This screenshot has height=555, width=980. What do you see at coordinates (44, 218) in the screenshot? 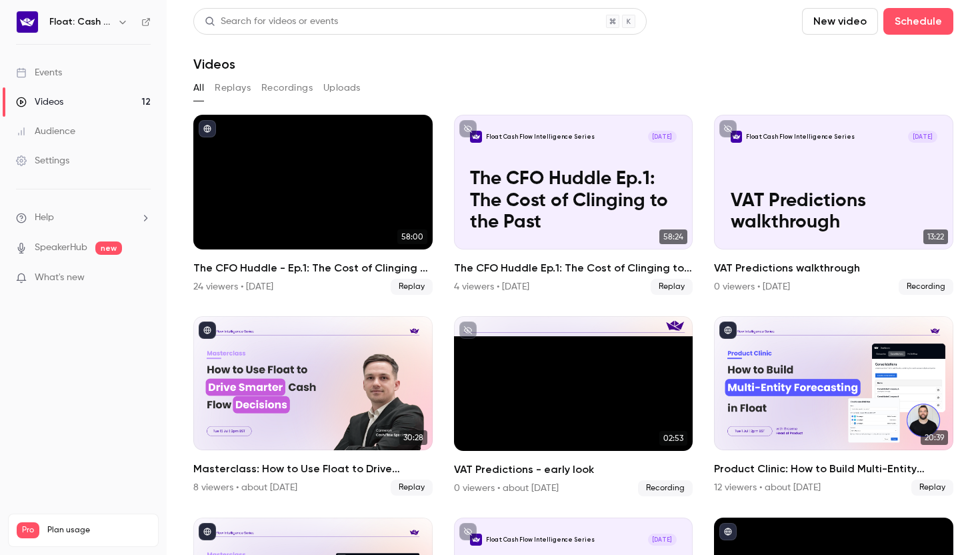
I see `span: Help` at bounding box center [44, 218].